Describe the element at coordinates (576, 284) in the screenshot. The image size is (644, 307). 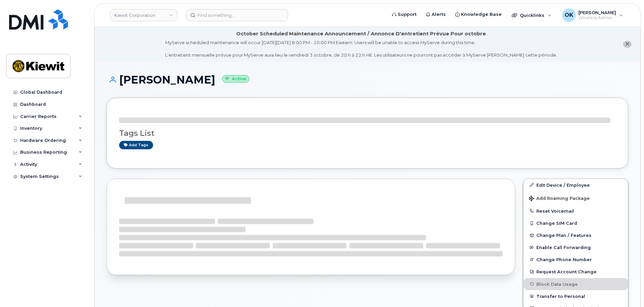
I see `button: Block Data Usage` at that location.